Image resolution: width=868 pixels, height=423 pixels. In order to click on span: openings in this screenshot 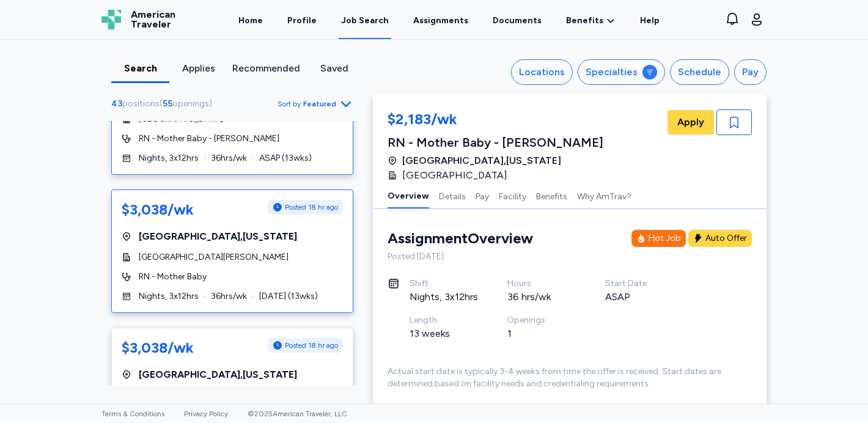, I will do `click(190, 103)`.